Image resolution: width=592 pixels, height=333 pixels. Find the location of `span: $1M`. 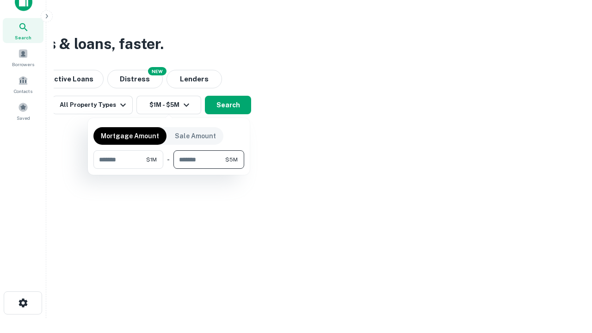

span: $1M is located at coordinates (151, 160).